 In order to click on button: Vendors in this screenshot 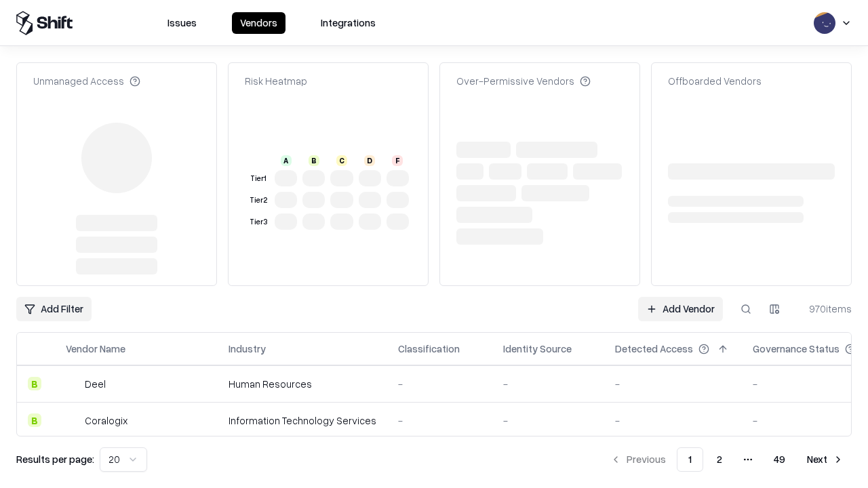, I will do `click(258, 23)`.